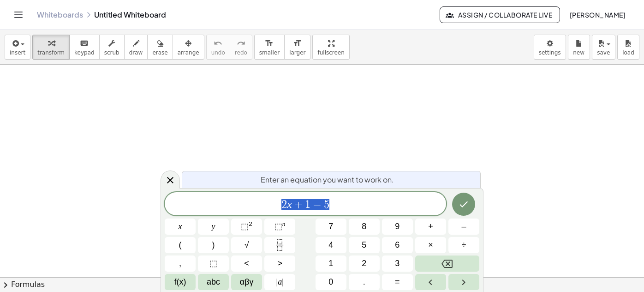  What do you see at coordinates (246, 263) in the screenshot?
I see `button: Less than` at bounding box center [246, 263].